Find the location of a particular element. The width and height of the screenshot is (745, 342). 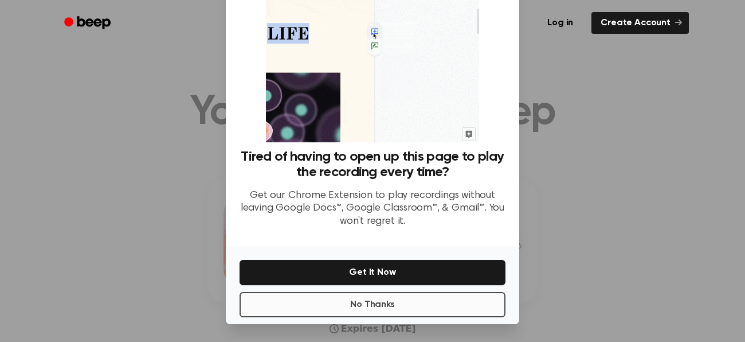

button: Get It Now is located at coordinates (372, 272).